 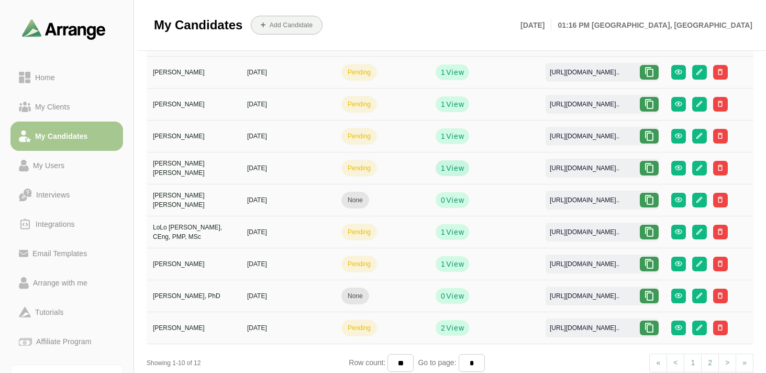 What do you see at coordinates (49, 312) in the screenshot?
I see `div: Tutorials` at bounding box center [49, 312].